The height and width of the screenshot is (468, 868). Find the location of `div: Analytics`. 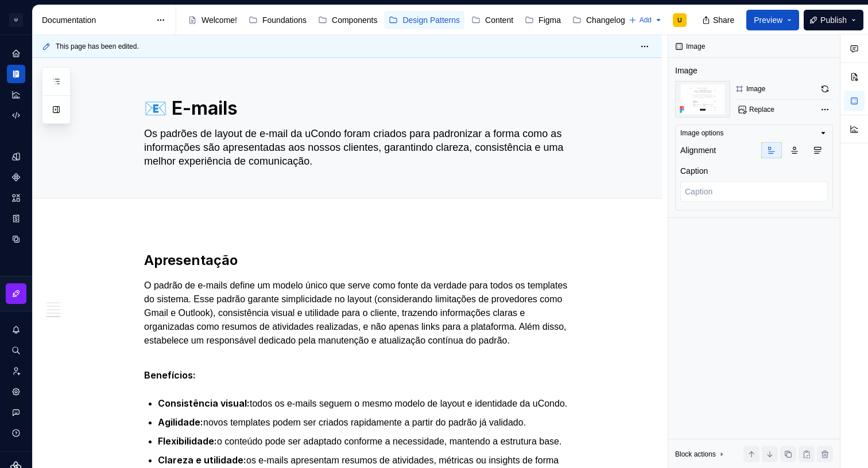

div: Analytics is located at coordinates (16, 95).